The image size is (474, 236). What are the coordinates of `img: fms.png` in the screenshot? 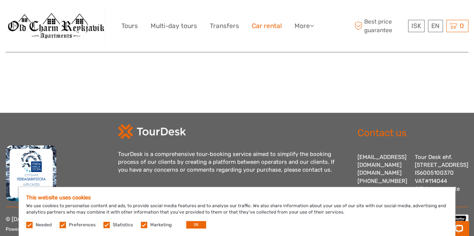 It's located at (31, 173).